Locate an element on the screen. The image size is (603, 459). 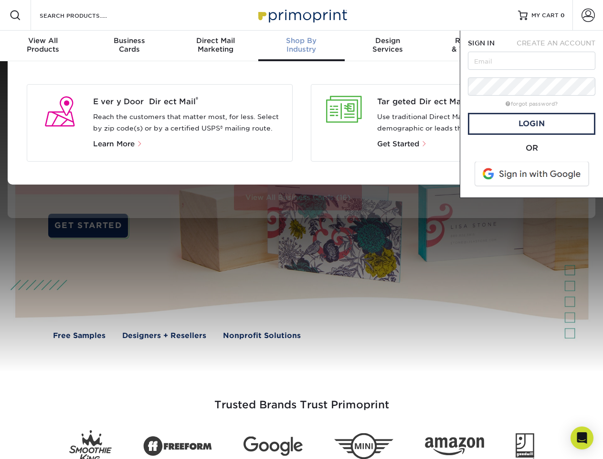
span: 0 is located at coordinates (563, 15).